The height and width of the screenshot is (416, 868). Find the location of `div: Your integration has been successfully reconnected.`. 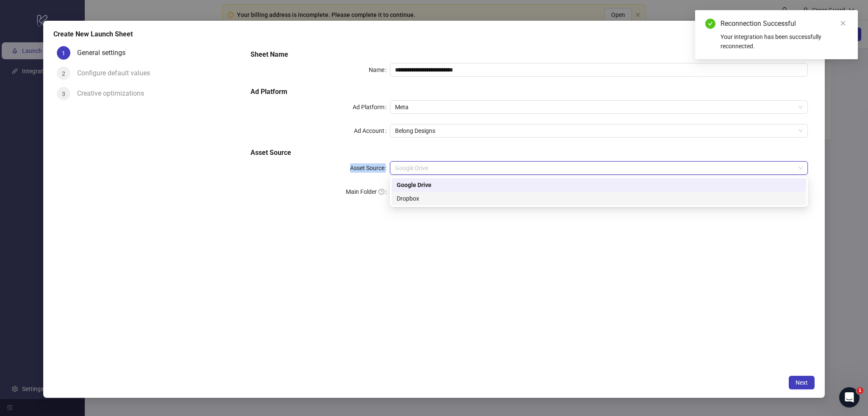

div: Your integration has been successfully reconnected. is located at coordinates (784, 42).